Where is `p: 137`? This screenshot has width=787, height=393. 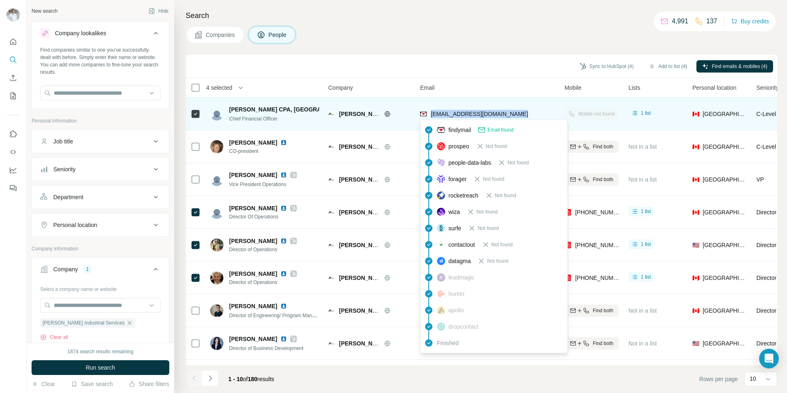
p: 137 is located at coordinates (712, 21).